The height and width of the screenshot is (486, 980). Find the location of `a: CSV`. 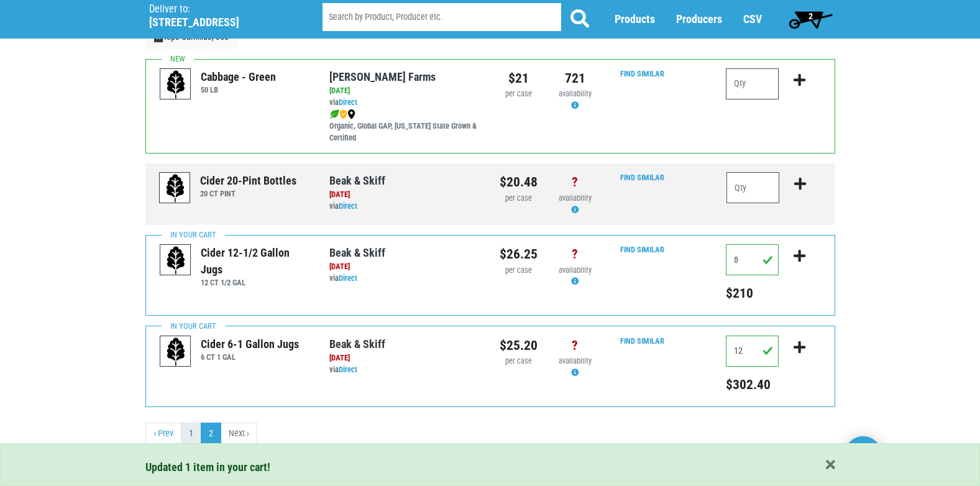

a: CSV is located at coordinates (753, 19).